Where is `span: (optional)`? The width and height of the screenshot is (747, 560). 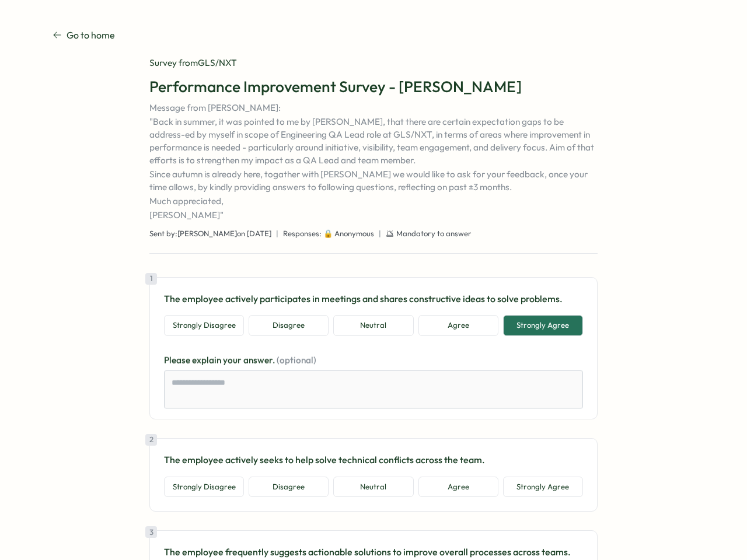 span: (optional) is located at coordinates (296, 360).